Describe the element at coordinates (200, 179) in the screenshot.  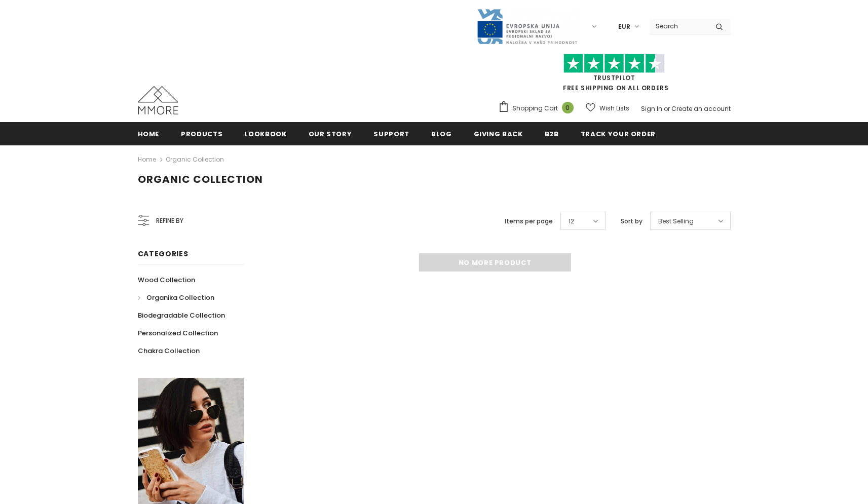
I see `span: Organic Collection` at that location.